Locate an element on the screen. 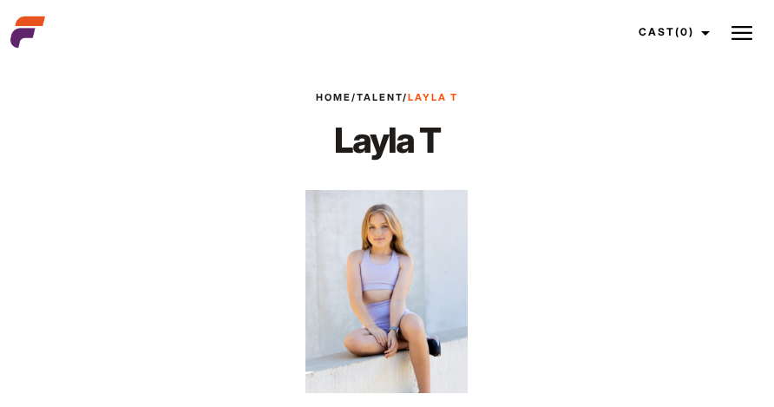 The height and width of the screenshot is (407, 774). span: (0) is located at coordinates (685, 31).